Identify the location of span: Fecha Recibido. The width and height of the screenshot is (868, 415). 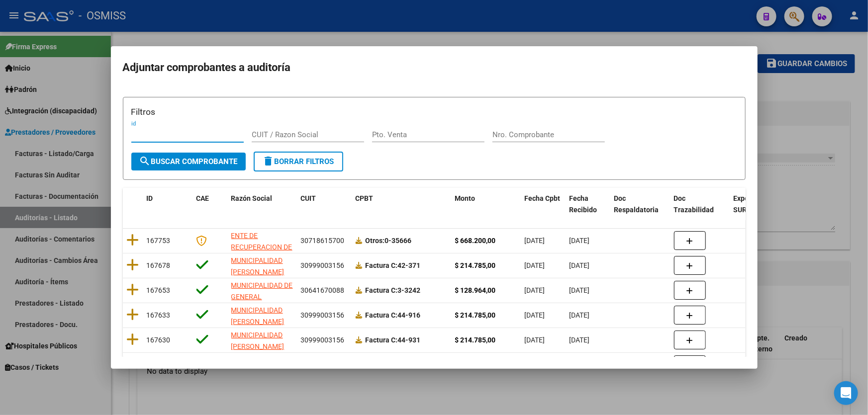
(584, 204).